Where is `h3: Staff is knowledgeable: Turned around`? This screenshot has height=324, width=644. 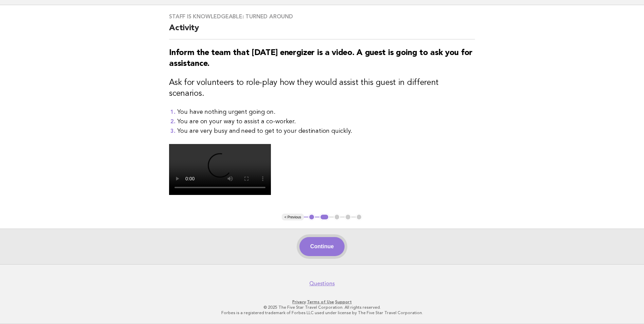
h3: Staff is knowledgeable: Turned around is located at coordinates (322, 17).